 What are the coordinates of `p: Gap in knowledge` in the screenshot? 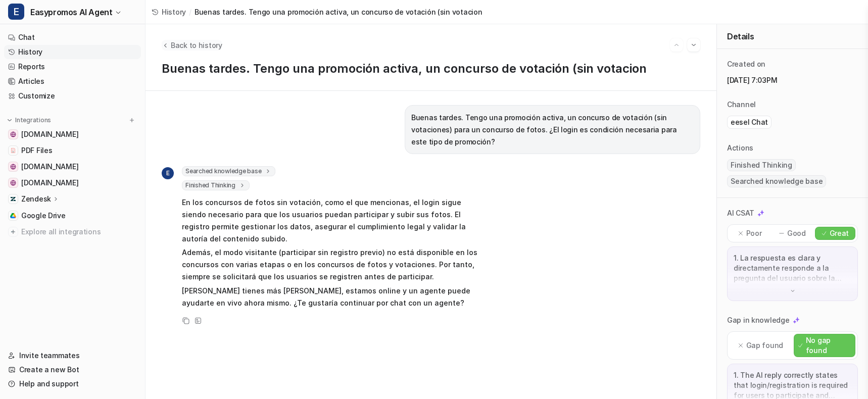 It's located at (759, 320).